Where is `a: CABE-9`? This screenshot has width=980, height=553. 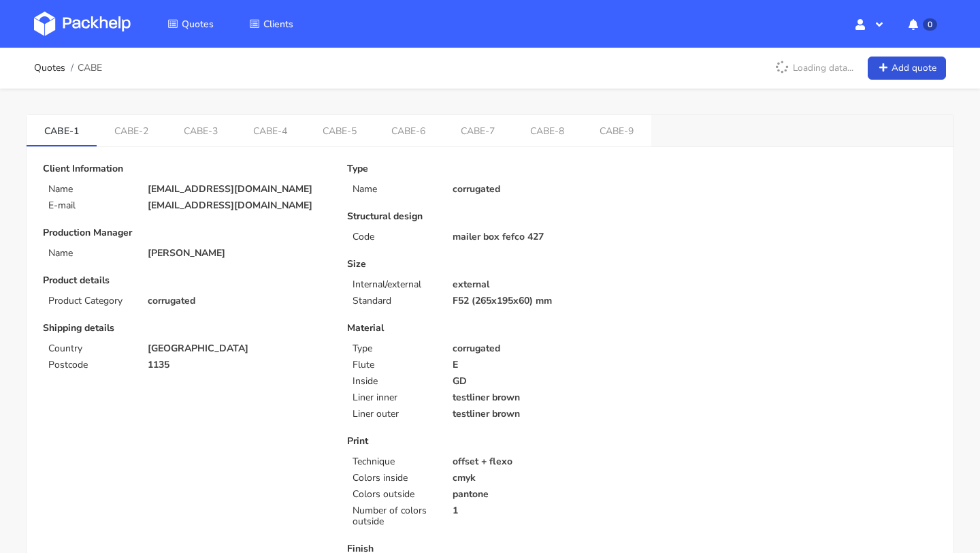 a: CABE-9 is located at coordinates (617, 130).